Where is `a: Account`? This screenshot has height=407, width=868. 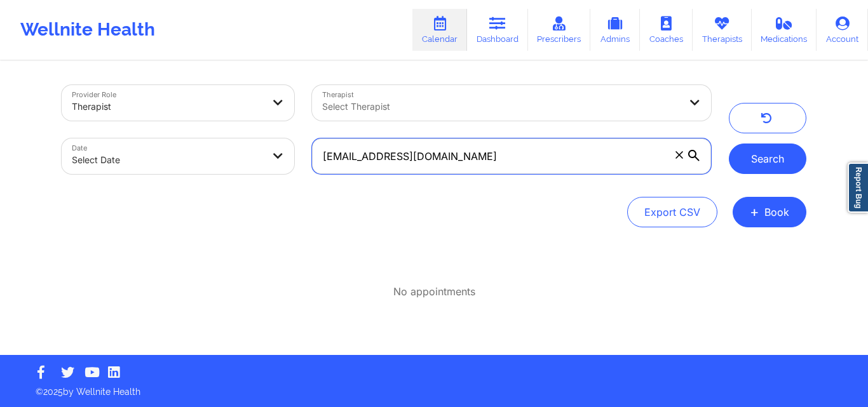
a: Account is located at coordinates (842, 30).